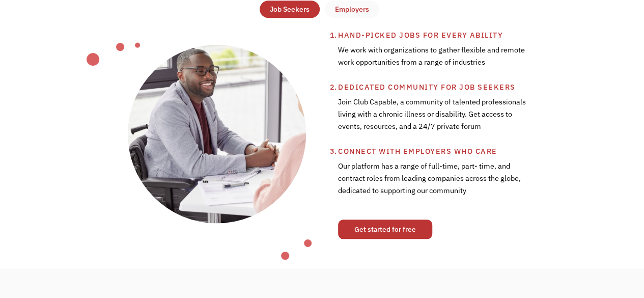 This screenshot has height=298, width=644. I want to click on div: Employers, so click(352, 9).